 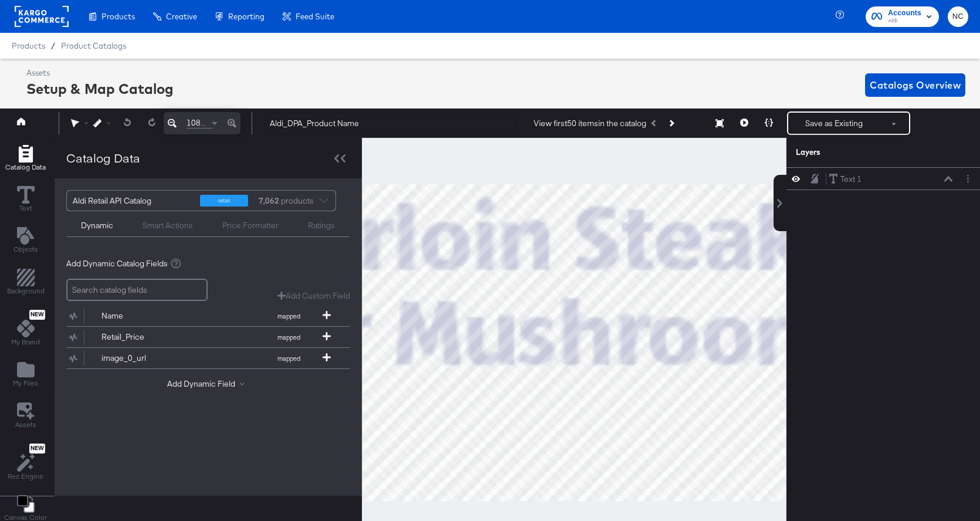 I want to click on div: image_0_url, so click(x=144, y=358).